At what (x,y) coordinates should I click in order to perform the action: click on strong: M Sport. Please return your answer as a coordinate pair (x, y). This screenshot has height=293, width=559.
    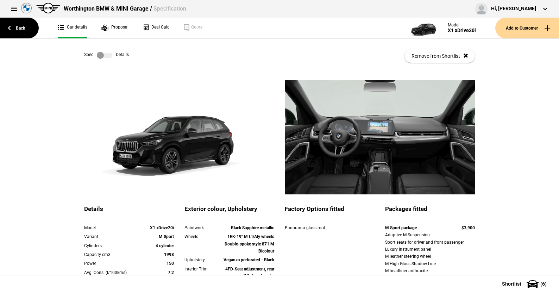
    Looking at the image, I should click on (166, 237).